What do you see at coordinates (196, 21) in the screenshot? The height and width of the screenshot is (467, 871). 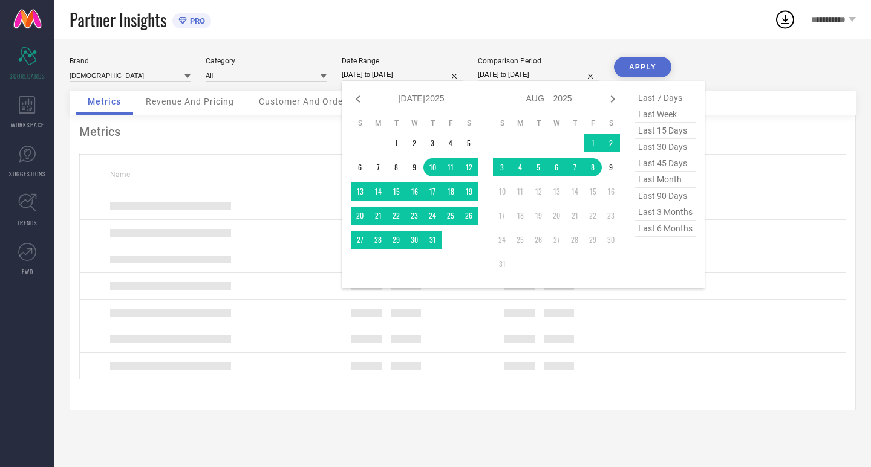 I see `span: PRO` at bounding box center [196, 21].